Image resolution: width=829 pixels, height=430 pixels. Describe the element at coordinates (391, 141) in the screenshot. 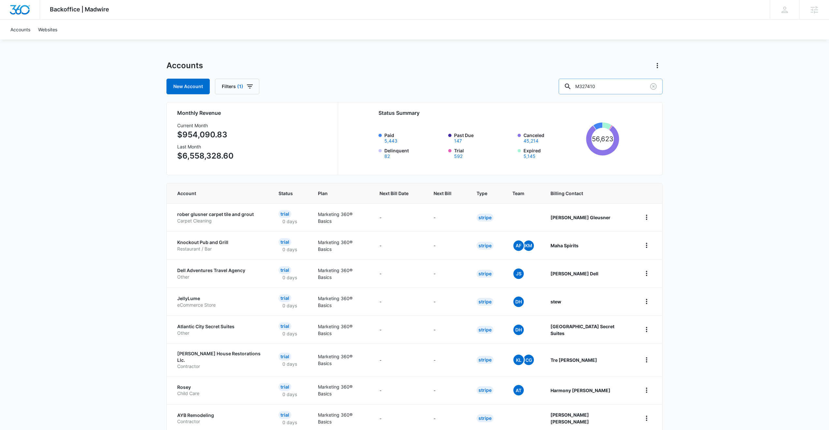

I see `button: Paid` at that location.